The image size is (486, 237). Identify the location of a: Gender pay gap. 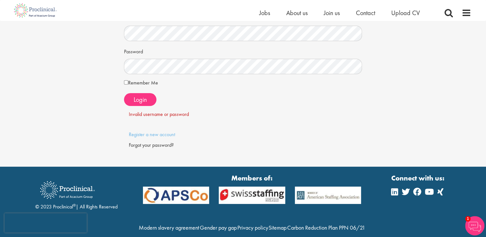
(218, 227).